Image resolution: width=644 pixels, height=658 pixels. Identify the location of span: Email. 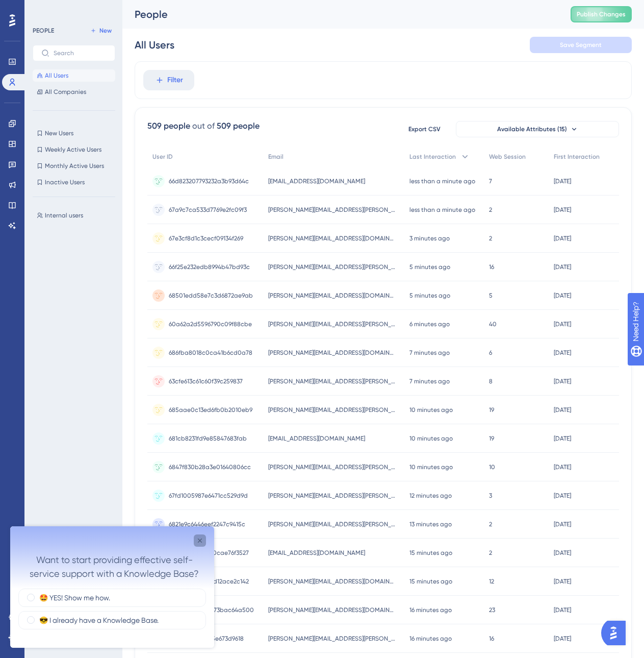
(276, 157).